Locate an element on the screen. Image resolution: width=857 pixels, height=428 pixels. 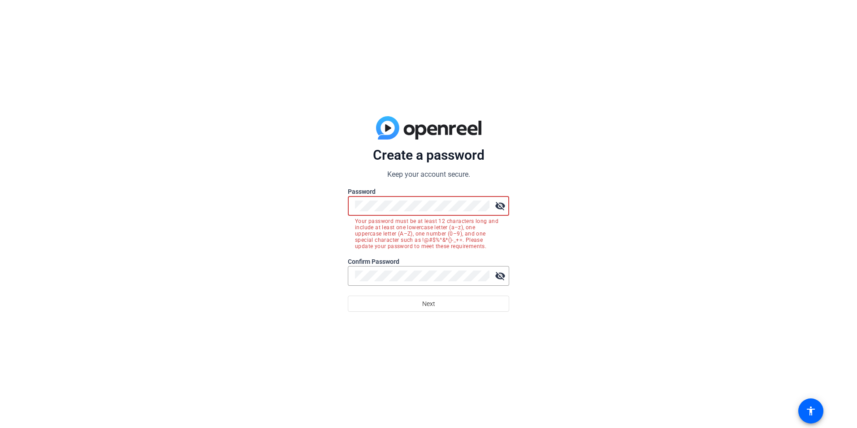
span: Next is located at coordinates (429, 304).